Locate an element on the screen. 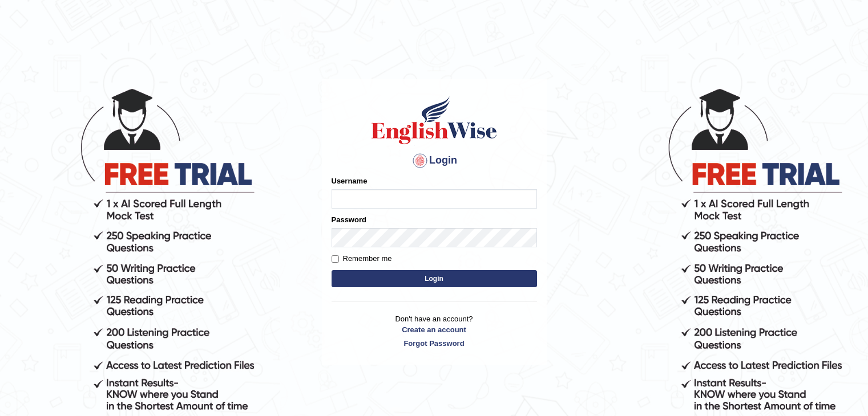 The image size is (868, 416). p: Don't have an account? is located at coordinates (434, 331).